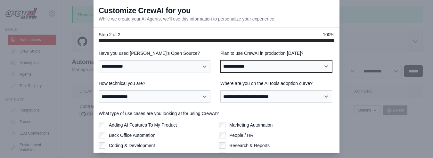  Describe the element at coordinates (277, 83) in the screenshot. I see `label: Where are you on the AI tools adoption curve?` at that location.